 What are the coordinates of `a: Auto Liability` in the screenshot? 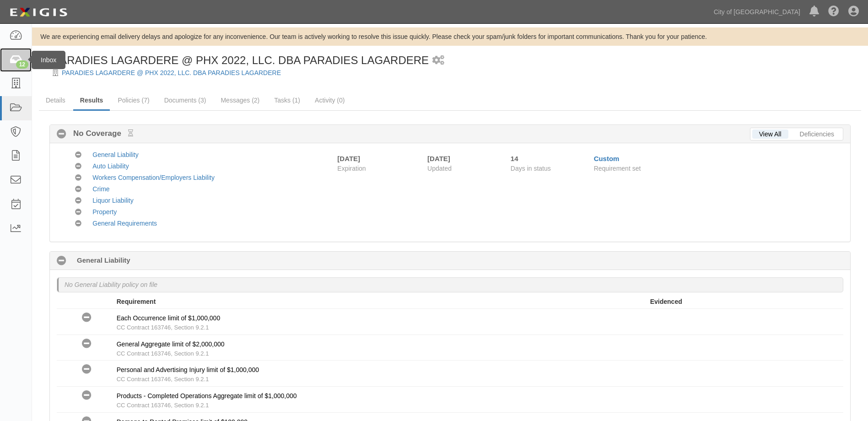 It's located at (111, 166).